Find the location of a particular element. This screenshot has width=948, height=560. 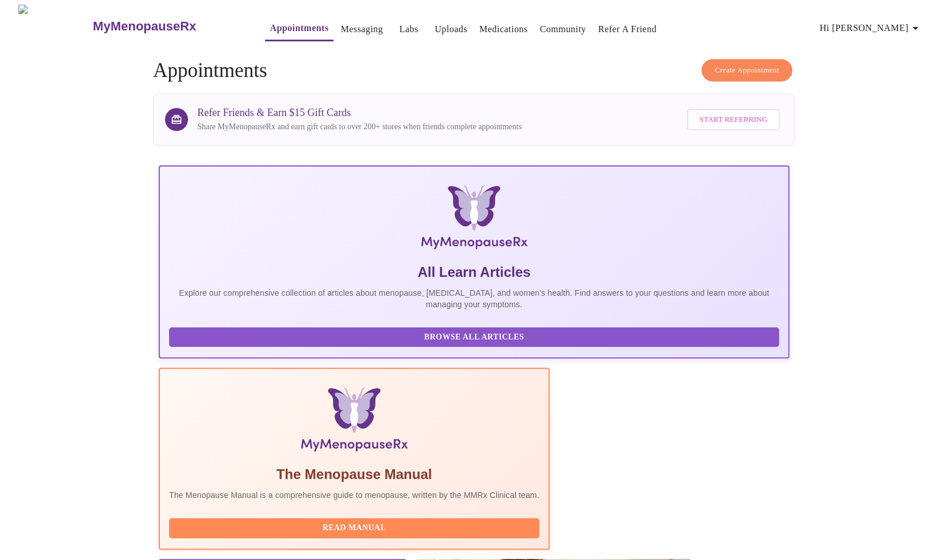

span: Start Referring is located at coordinates (734, 119).